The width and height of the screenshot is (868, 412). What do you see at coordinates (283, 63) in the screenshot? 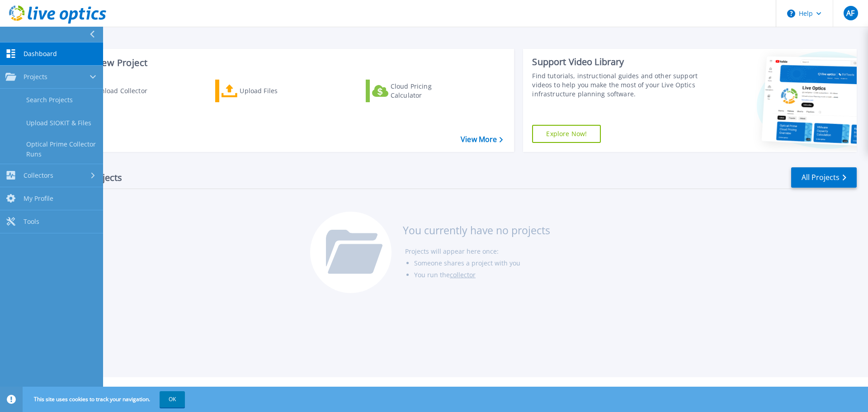
I see `h3: Start a New Project` at bounding box center [283, 63].